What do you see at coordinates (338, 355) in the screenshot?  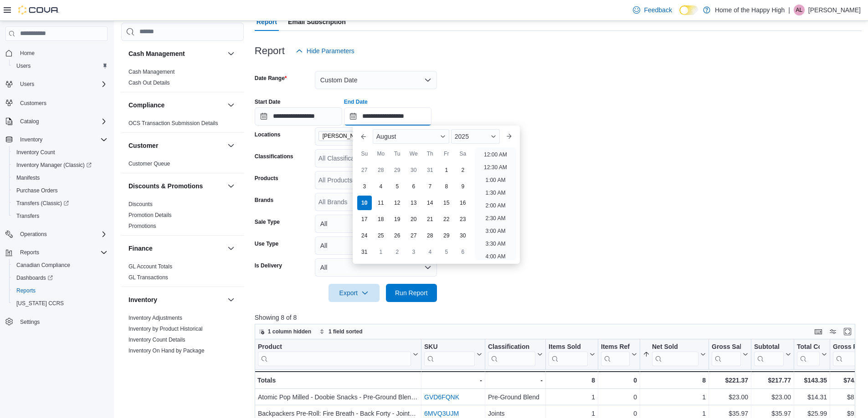 I see `button: Product` at bounding box center [338, 355].